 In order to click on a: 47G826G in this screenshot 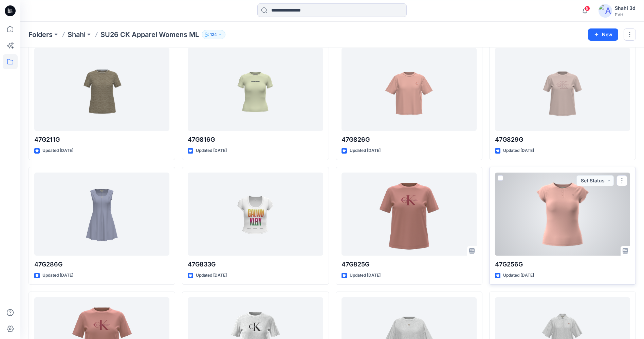, I will do `click(409, 89)`.